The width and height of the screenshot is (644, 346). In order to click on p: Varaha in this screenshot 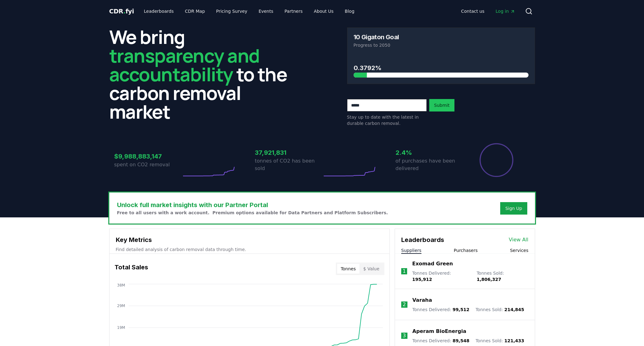, I will do `click(422, 300)`.